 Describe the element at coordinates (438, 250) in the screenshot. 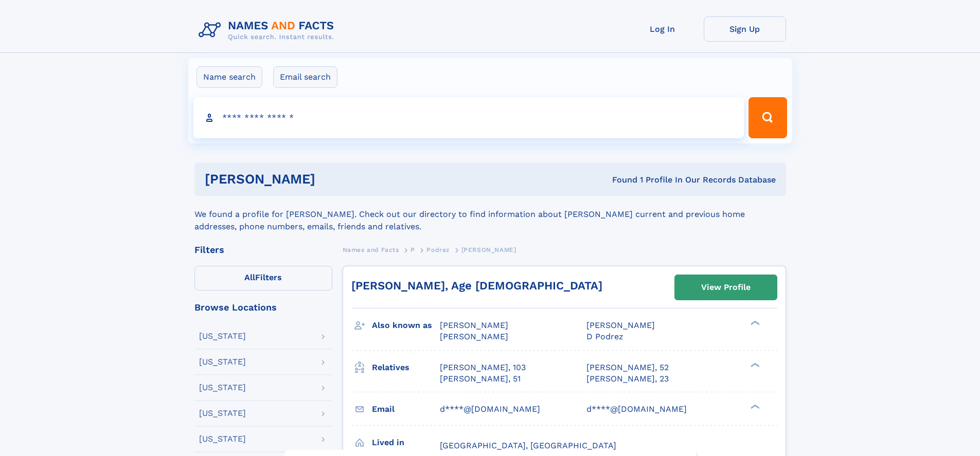

I see `a: Podrez` at that location.